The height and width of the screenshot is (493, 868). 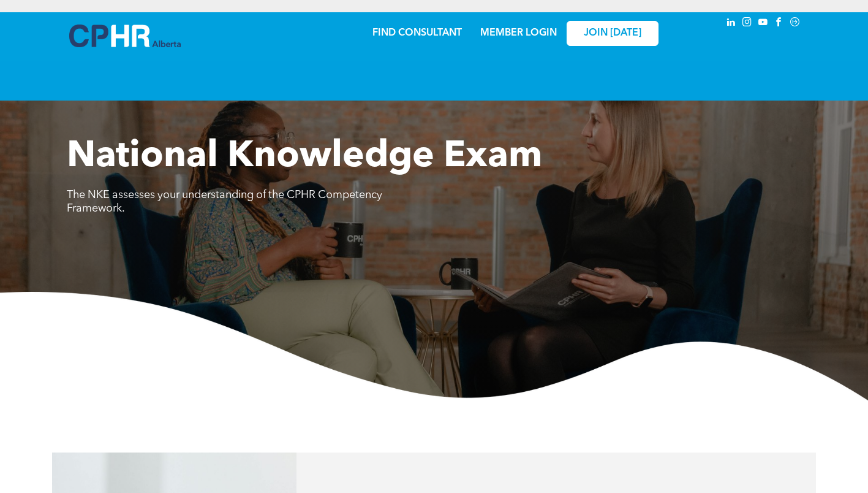 I want to click on img: A blue and white logo for cp alberta, so click(x=125, y=36).